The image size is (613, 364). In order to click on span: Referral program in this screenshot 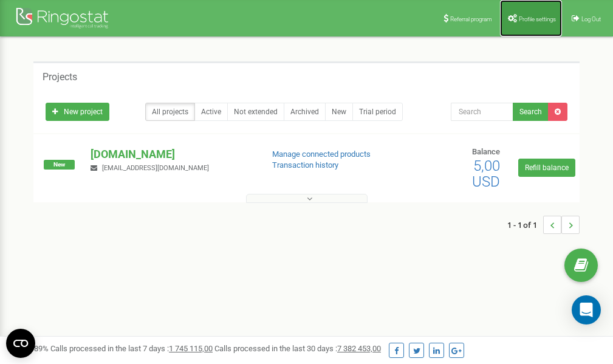, I will do `click(471, 19)`.